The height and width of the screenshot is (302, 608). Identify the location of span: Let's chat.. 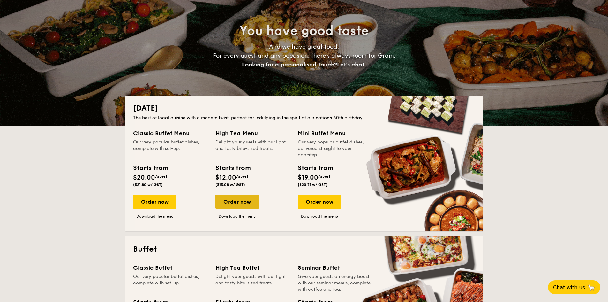
(351, 64).